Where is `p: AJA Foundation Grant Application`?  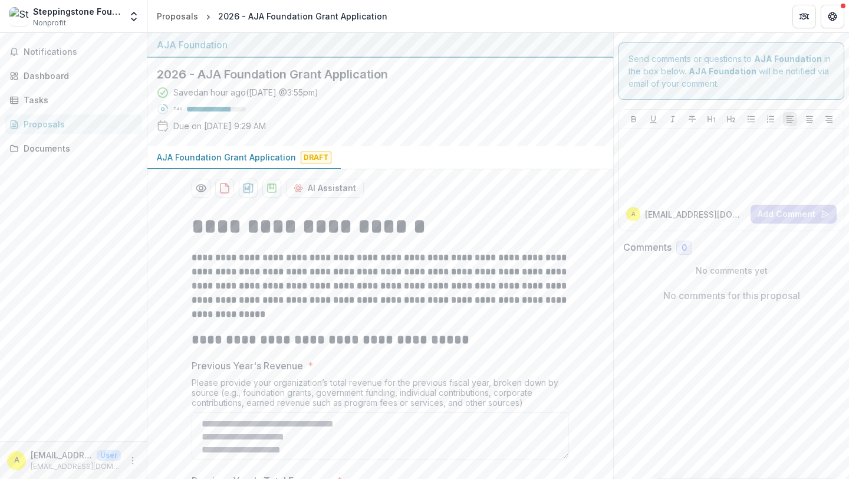
p: AJA Foundation Grant Application is located at coordinates (226, 157).